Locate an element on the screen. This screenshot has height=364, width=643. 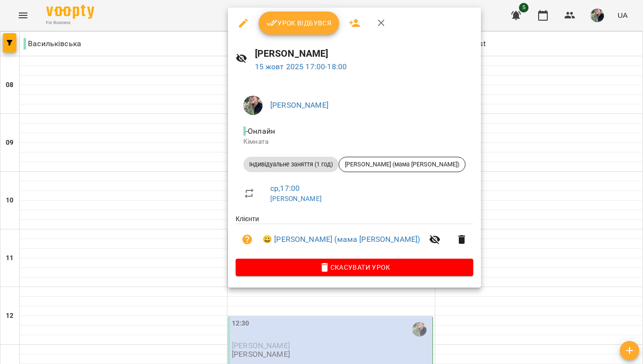
a: ср , 17:00 is located at coordinates (285, 188).